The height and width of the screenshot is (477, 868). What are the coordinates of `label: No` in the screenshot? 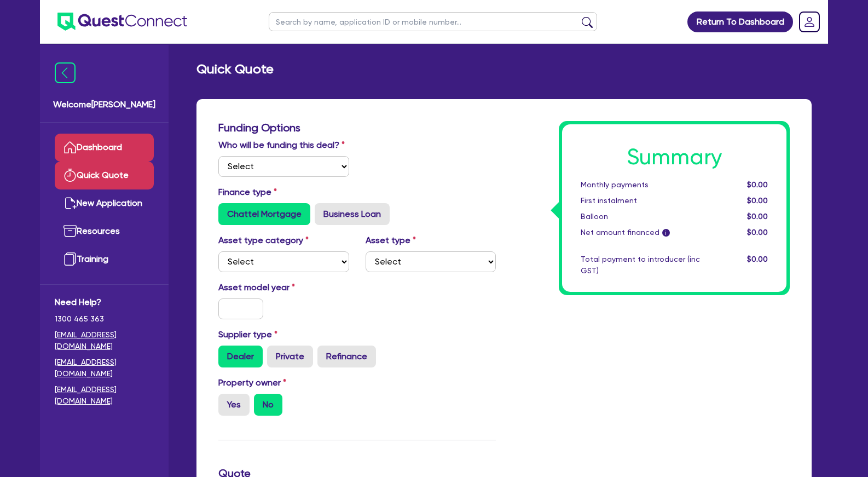 It's located at (268, 405).